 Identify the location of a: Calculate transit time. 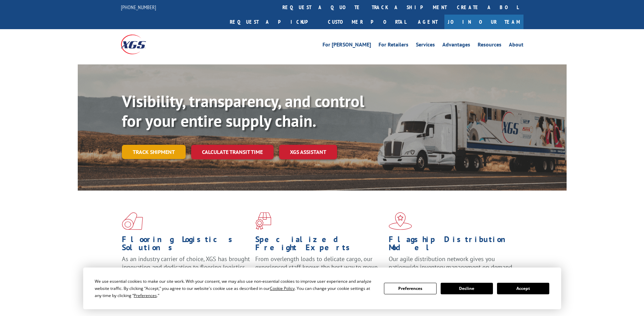
(232, 152).